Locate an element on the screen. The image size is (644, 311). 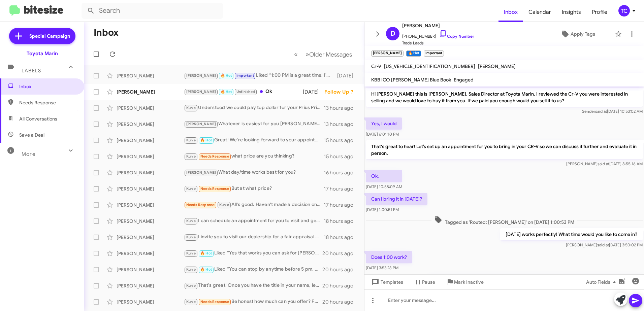
div: Follow Up ? is located at coordinates (341, 92).